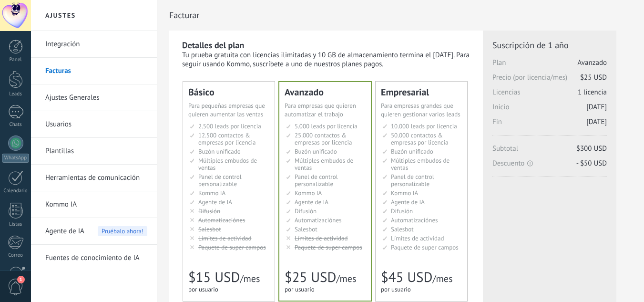 Image resolution: width=644 pixels, height=302 pixels. I want to click on li: Agente de IA, so click(94, 231).